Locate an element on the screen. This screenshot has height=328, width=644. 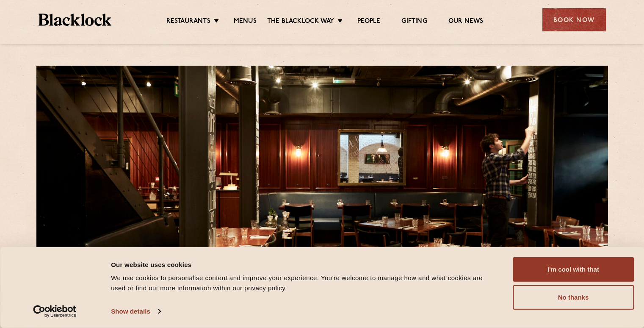
button: No thanks is located at coordinates (573, 297).